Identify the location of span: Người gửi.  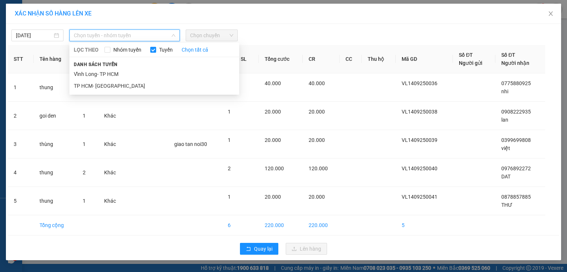
(471, 63).